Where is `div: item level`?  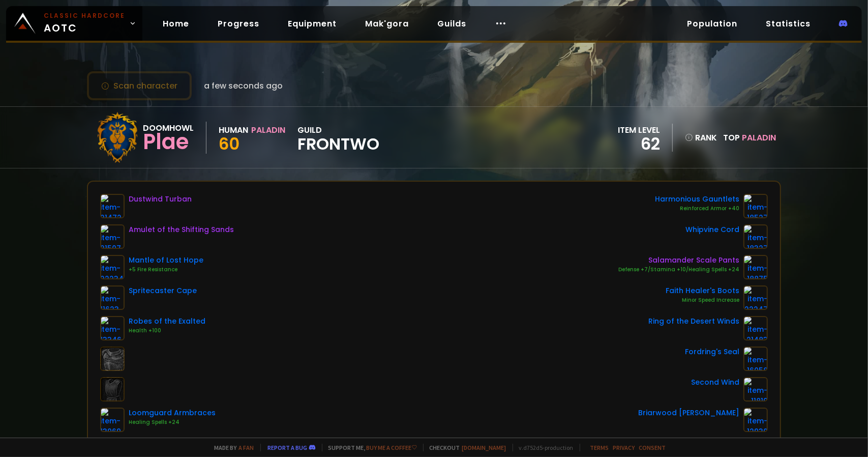 div: item level is located at coordinates (639, 130).